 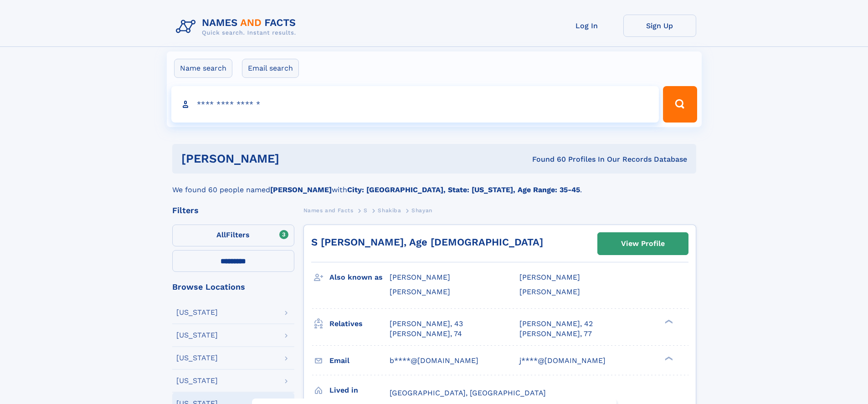 What do you see at coordinates (221, 235) in the screenshot?
I see `span: All` at bounding box center [221, 235].